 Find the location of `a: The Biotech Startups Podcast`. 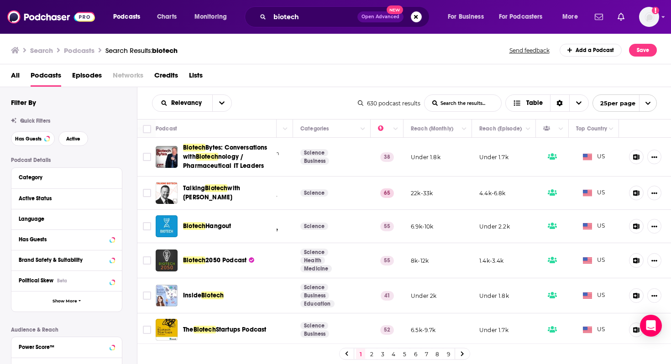

a: The Biotech Startups Podcast is located at coordinates (166, 330).